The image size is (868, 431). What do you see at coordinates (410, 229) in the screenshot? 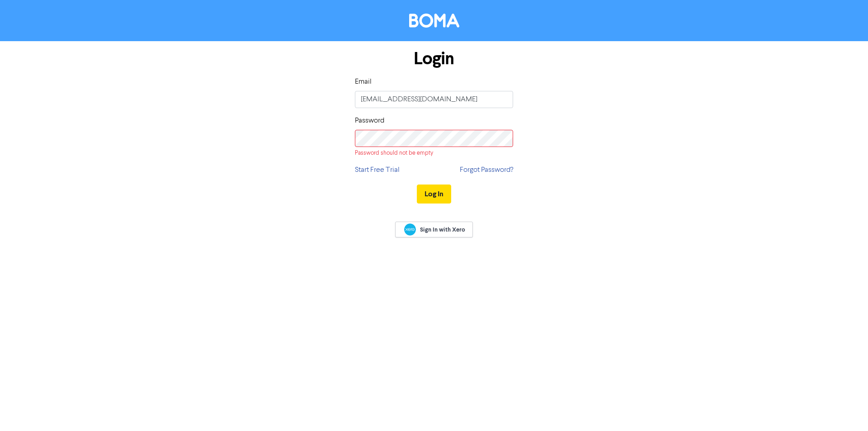
I see `img: Xero logo` at bounding box center [410, 229].